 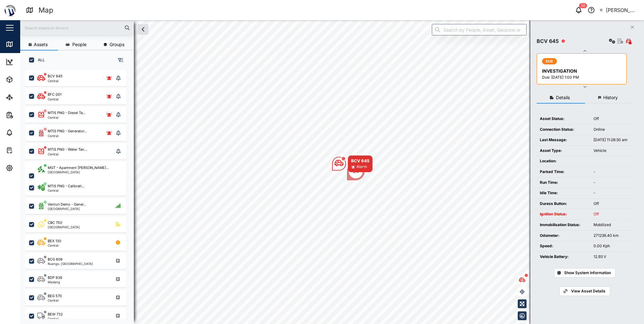 I want to click on div: BEG 570, so click(x=55, y=296).